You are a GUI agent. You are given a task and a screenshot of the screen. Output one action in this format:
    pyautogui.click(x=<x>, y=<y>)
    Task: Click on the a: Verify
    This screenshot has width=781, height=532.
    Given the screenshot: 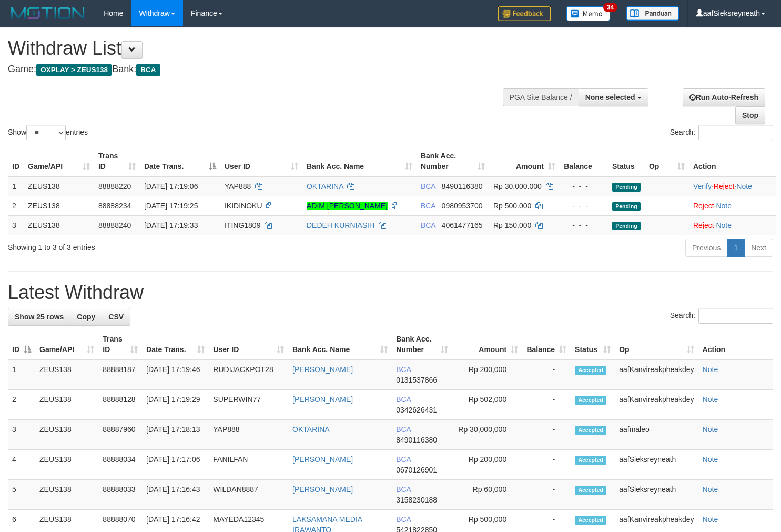 What is the action you would take?
    pyautogui.click(x=702, y=186)
    